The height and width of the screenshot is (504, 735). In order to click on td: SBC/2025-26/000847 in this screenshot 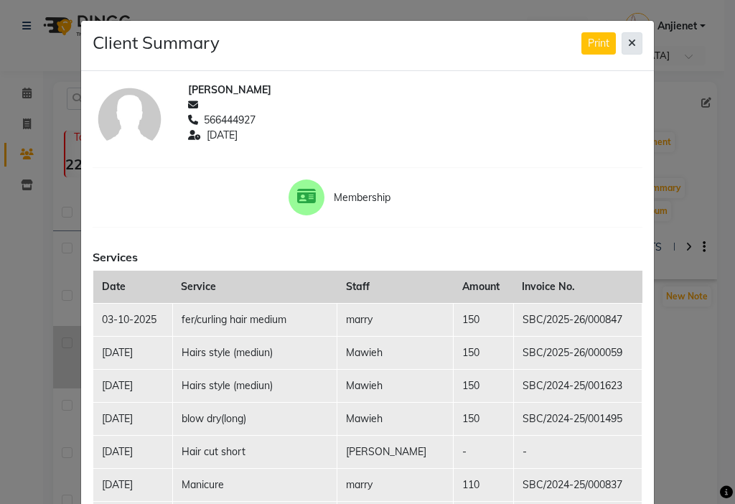, I will do `click(578, 320)`.